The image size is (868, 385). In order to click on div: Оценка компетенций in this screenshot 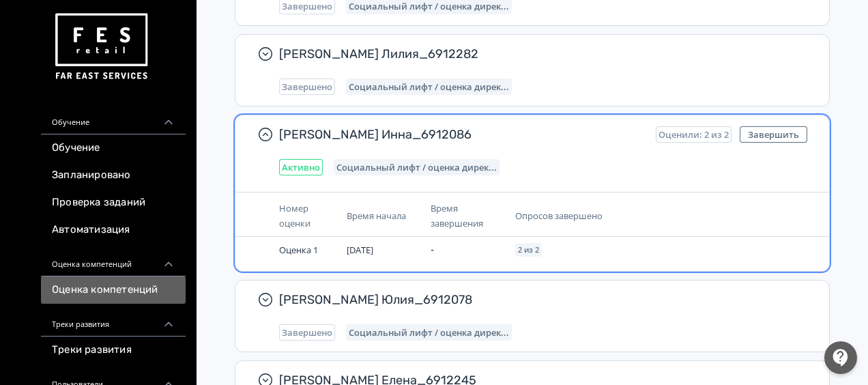, I will do `click(114, 260)`.